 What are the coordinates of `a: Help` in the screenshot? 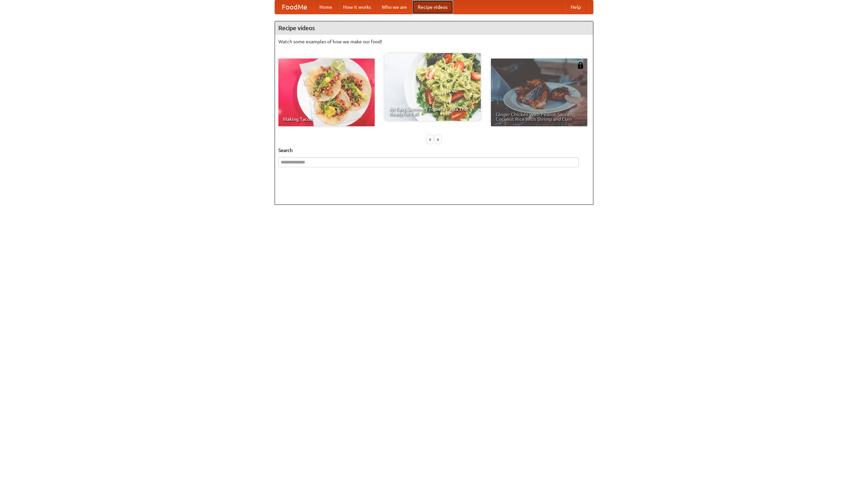 It's located at (576, 7).